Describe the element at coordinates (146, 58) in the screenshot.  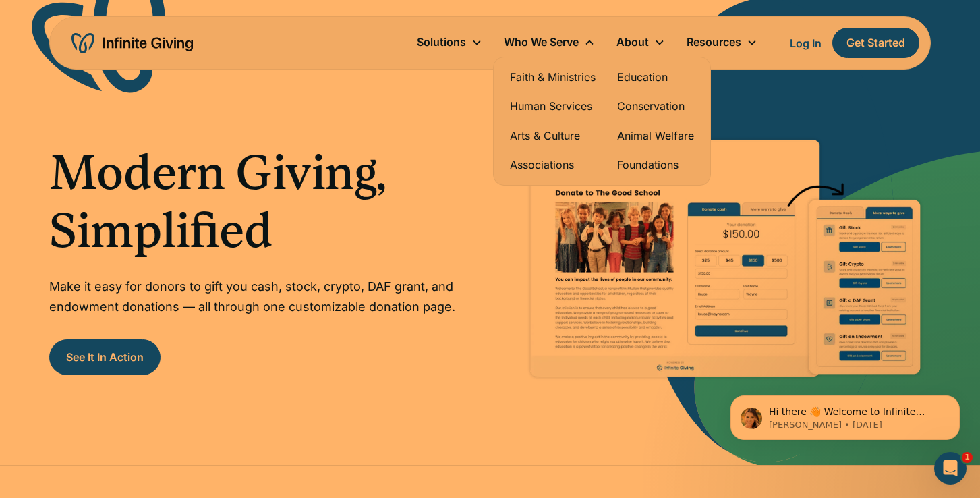
I see `p: Message from Kasey, sent 4w ago` at that location.